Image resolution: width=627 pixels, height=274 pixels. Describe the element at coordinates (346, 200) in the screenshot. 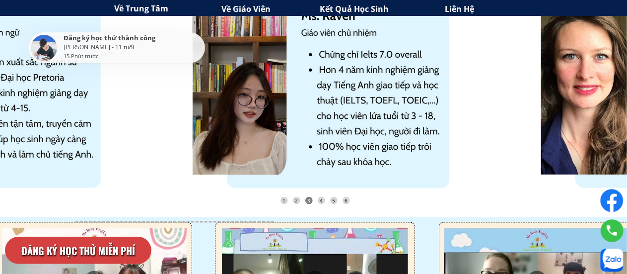

I see `div: 6` at that location.